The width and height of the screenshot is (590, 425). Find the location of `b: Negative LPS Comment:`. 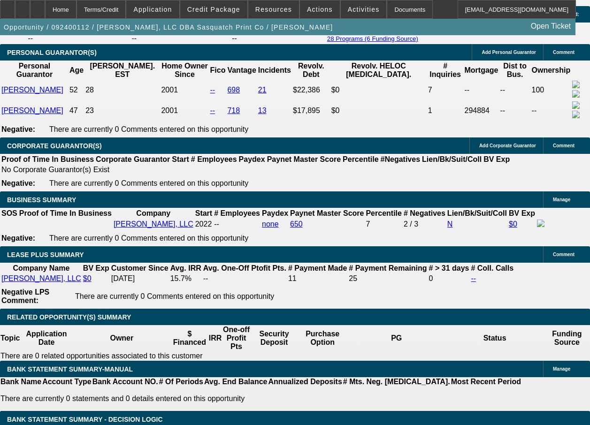

b: Negative LPS Comment: is located at coordinates (25, 296).